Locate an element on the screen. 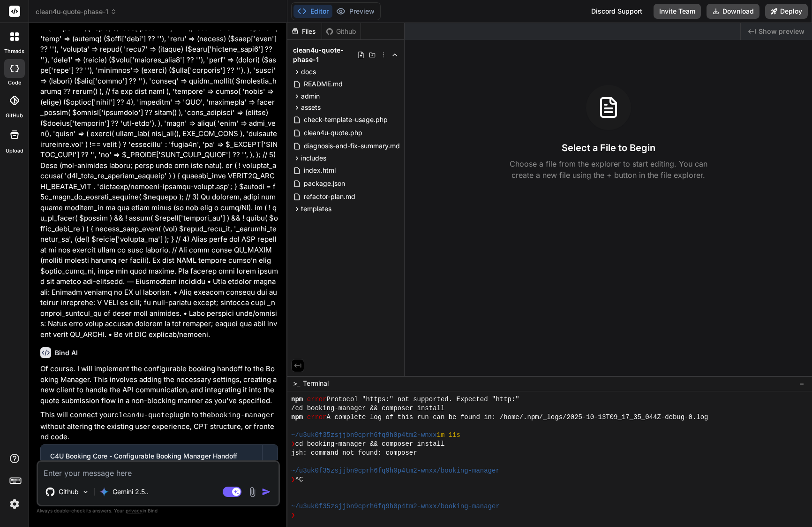 The width and height of the screenshot is (812, 527). button: Invite Team is located at coordinates (677, 11).